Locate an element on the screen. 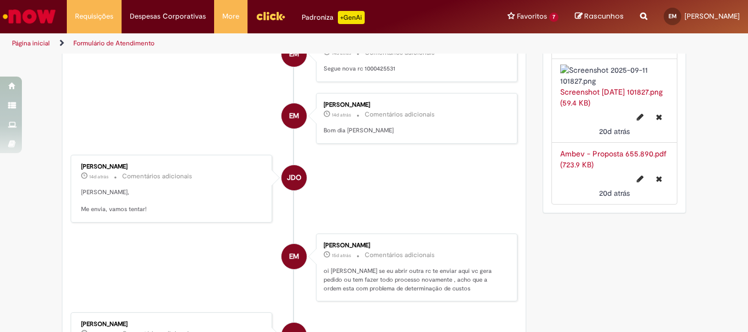 Image resolution: width=748 pixels, height=332 pixels. button: Excluir Ambev - Proposta 655.890.pdf is located at coordinates (659, 179).